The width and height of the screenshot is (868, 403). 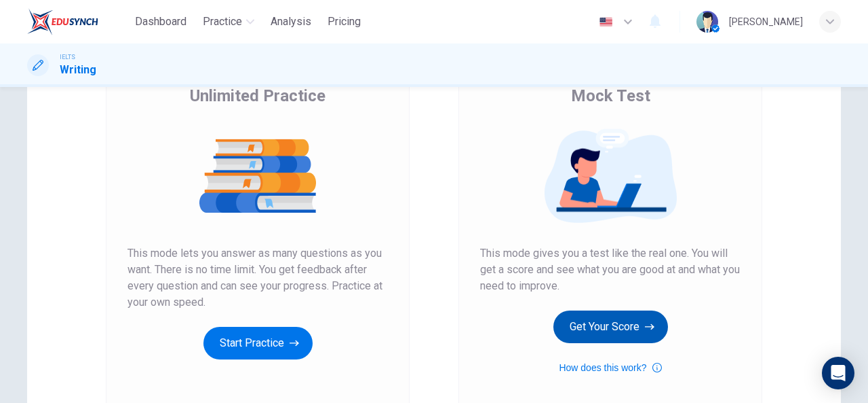 I want to click on span: This mode lets you answer as many questions as you want. There is no time limit. You get feedback..., so click(x=258, y=277).